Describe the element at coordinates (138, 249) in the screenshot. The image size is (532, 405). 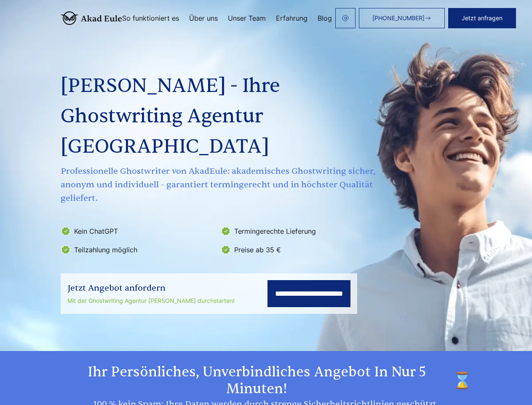
I see `li: Teilzahlung möglich` at that location.